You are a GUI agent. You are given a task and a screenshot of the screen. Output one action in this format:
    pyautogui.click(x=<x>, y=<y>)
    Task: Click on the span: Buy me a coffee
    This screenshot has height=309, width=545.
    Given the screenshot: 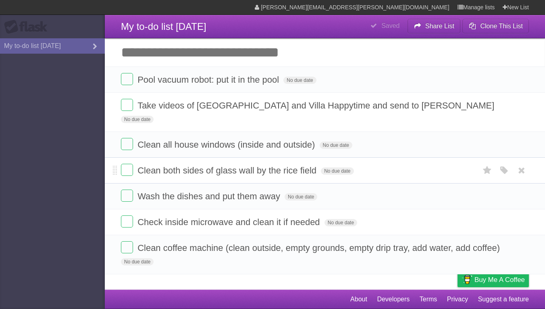 What is the action you would take?
    pyautogui.click(x=500, y=280)
    